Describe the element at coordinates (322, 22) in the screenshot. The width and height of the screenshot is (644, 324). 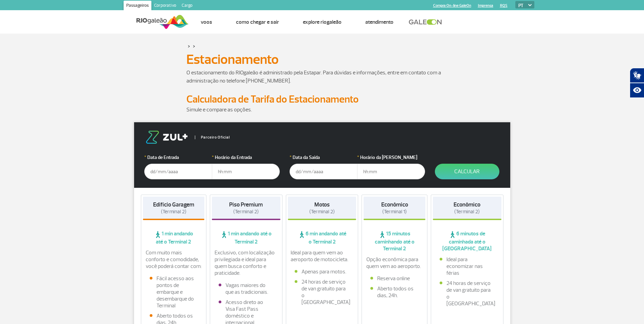
I see `a: Explore RIOgaleão` at that location.